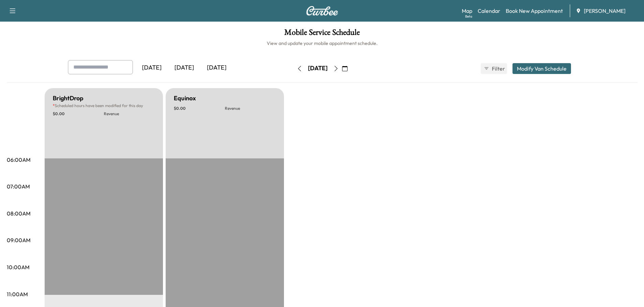  I want to click on a: Book New Appointment, so click(534, 11).